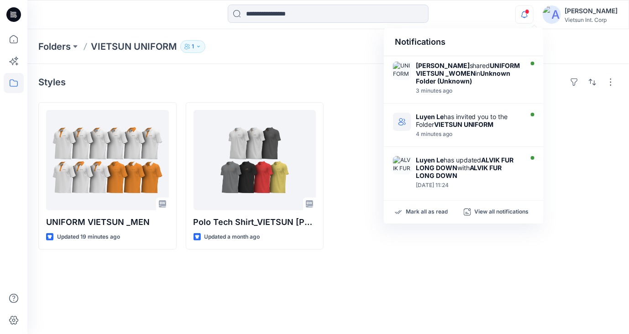 This screenshot has height=334, width=629. Describe the element at coordinates (468, 91) in the screenshot. I see `div: Monday, August 25, 2025 13:47` at that location.